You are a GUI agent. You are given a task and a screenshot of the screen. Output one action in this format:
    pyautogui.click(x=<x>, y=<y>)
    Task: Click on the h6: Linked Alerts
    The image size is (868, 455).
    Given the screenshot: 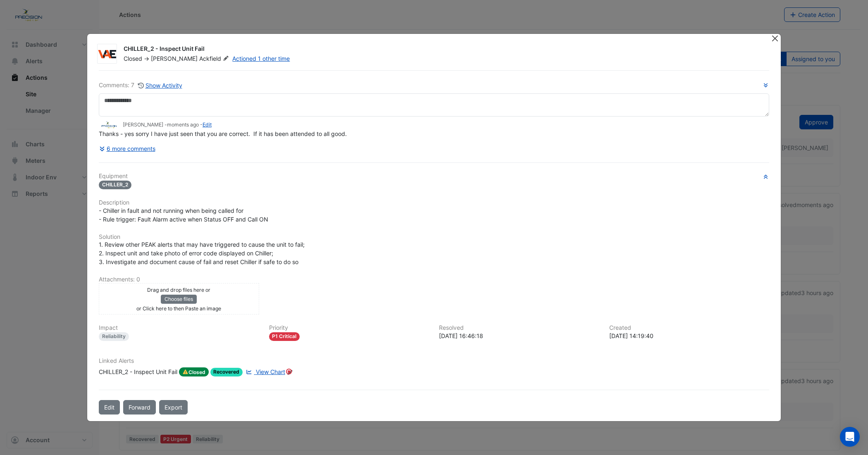 What is the action you would take?
    pyautogui.click(x=434, y=361)
    